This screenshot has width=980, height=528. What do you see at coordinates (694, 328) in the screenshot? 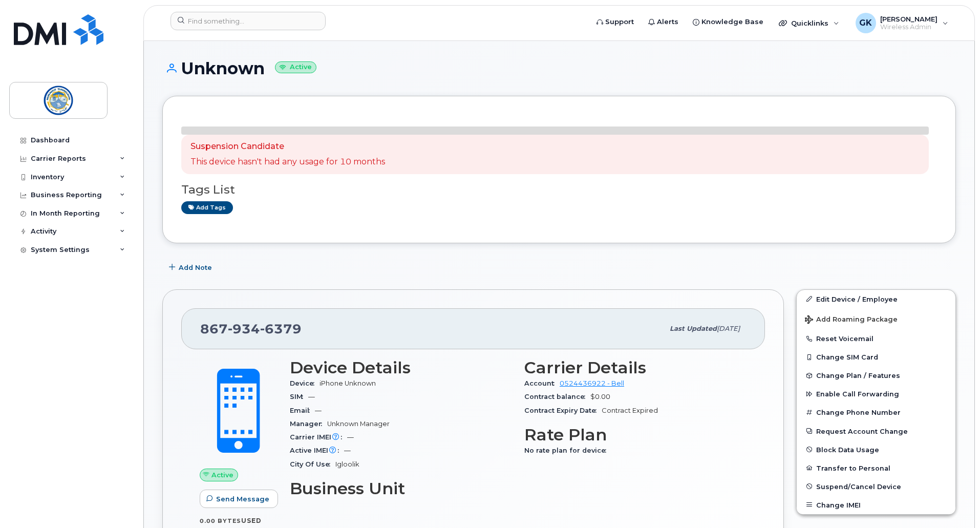
I see `span: Last updated` at bounding box center [694, 328].